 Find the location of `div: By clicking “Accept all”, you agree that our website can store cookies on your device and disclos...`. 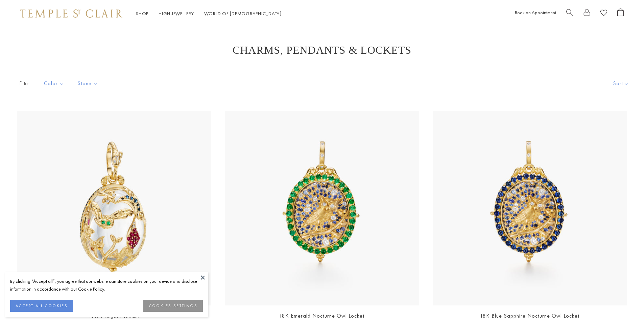

div: By clicking “Accept all”, you agree that our website can store cookies on your device and disclos... is located at coordinates (106, 285).